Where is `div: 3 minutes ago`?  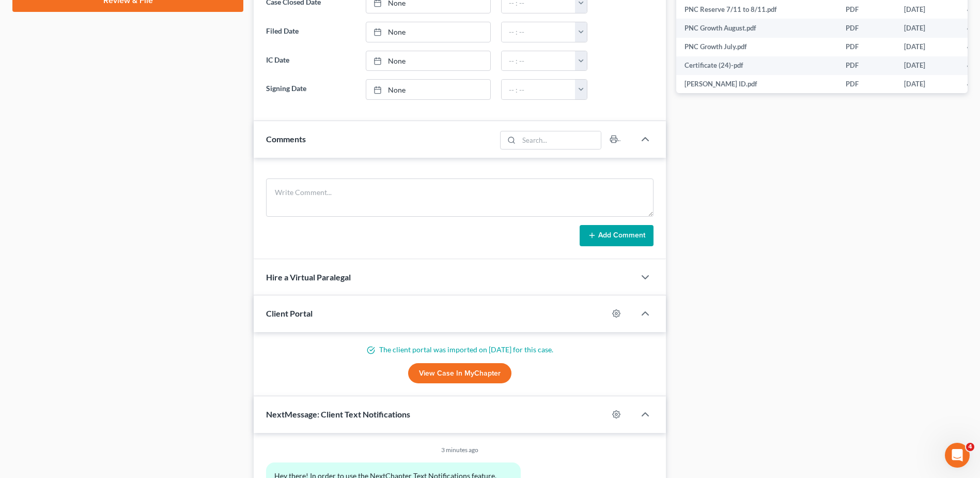
div: 3 minutes ago is located at coordinates (460, 449).